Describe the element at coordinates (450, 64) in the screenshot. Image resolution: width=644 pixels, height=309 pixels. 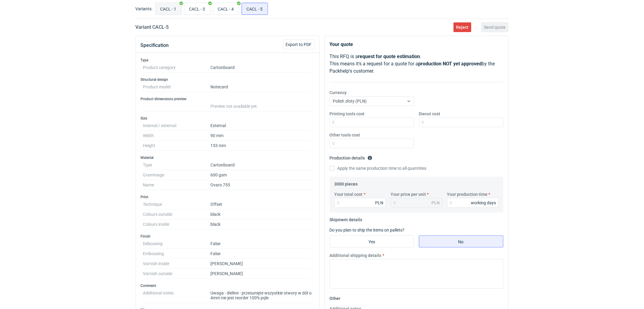
I see `strong: production NOT yet approved` at that location.